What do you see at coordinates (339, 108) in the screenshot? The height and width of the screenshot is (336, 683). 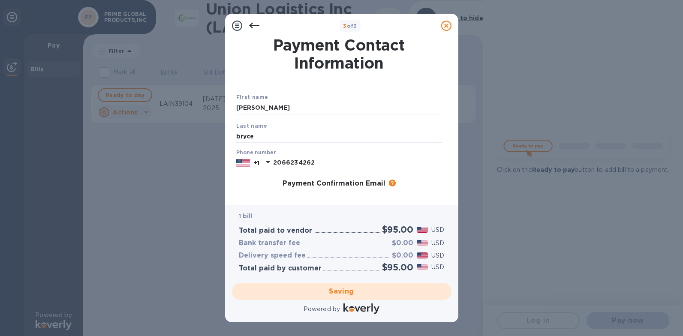 I see `input: Enter your first name` at bounding box center [339, 108].